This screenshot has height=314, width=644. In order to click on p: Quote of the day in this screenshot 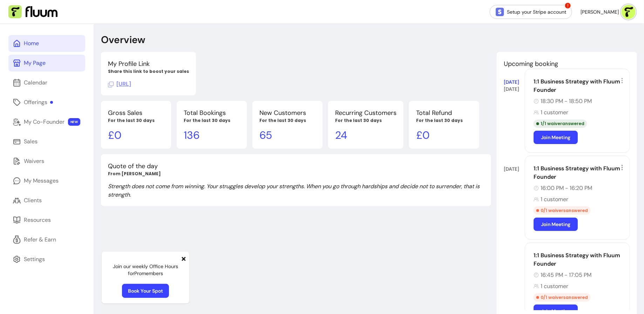, I will do `click(296, 166)`.